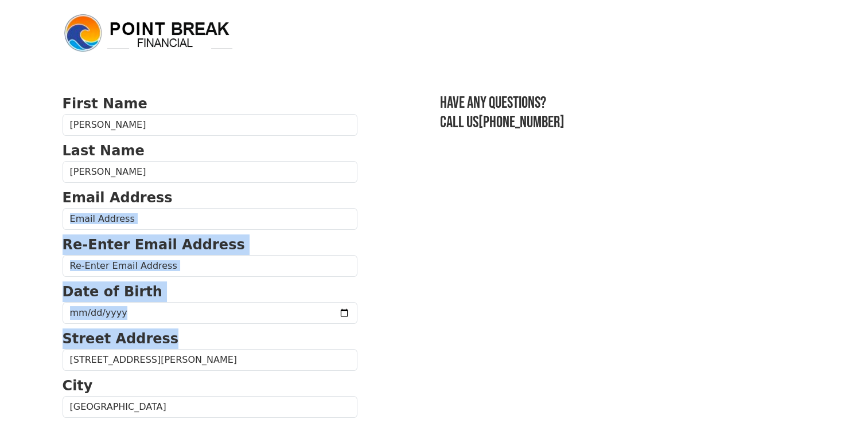 This screenshot has width=868, height=423. What do you see at coordinates (623, 123) in the screenshot?
I see `h3: Call us` at bounding box center [623, 123].